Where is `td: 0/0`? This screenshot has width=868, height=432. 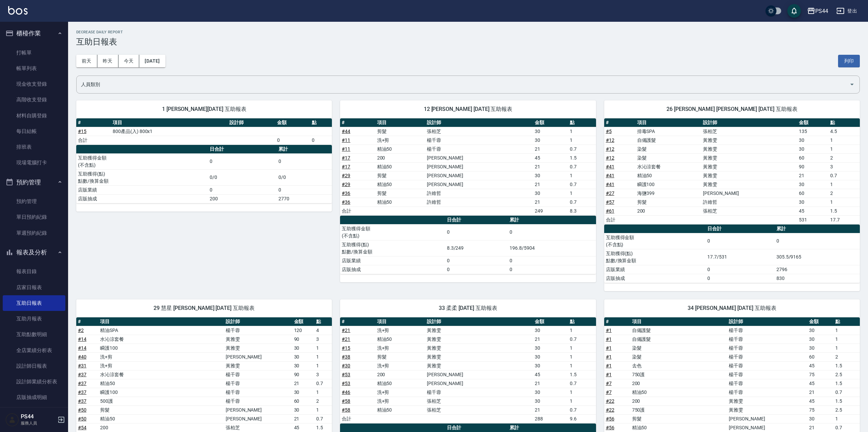 td: 0/0 is located at coordinates (242, 177).